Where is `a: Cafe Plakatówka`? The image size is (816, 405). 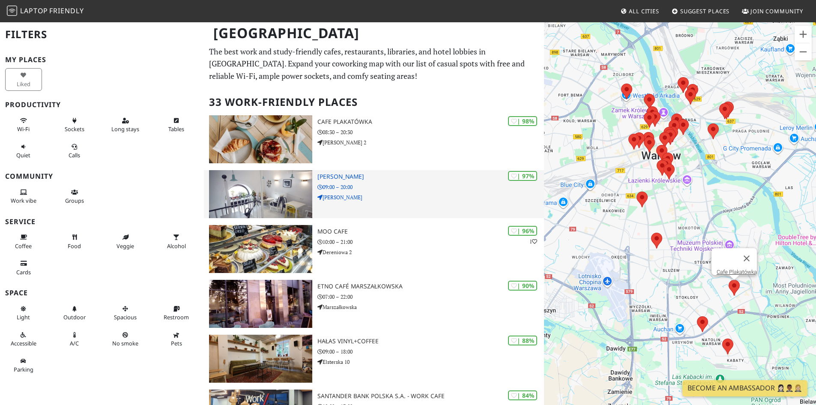 a: Cafe Plakatówka is located at coordinates (736, 271).